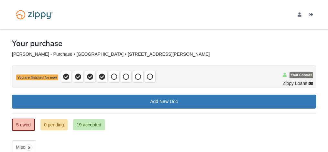 The image size is (328, 152). What do you see at coordinates (89, 125) in the screenshot?
I see `a: 19 accepted` at bounding box center [89, 125].